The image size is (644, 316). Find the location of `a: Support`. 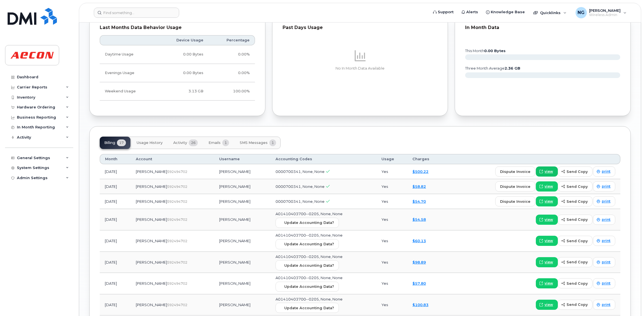

a: Support is located at coordinates (443, 12).